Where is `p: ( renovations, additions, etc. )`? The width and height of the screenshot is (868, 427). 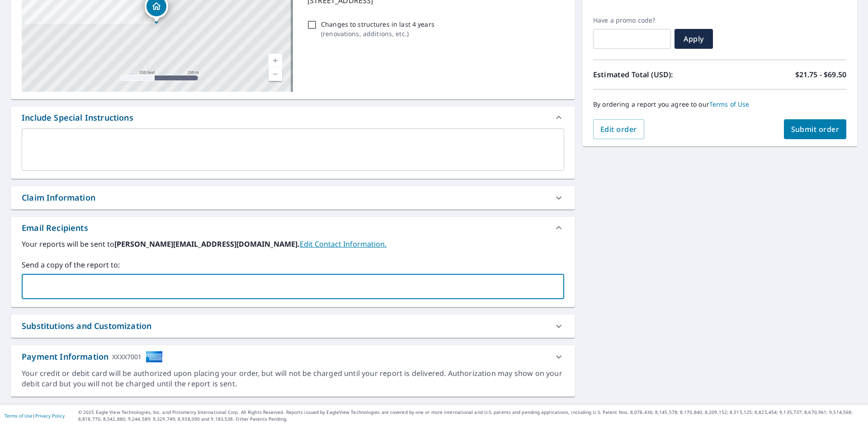
p: ( renovations, additions, etc. ) is located at coordinates (377, 34).